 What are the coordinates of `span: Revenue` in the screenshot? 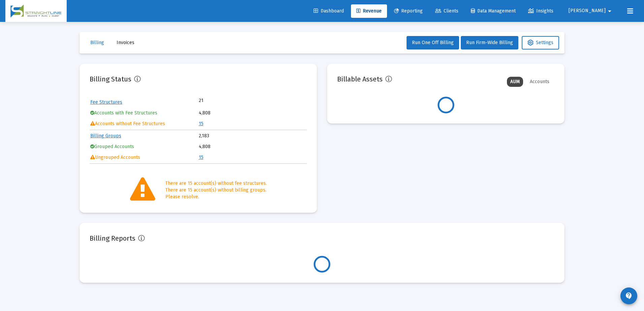 It's located at (369, 11).